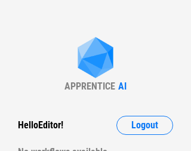 The image size is (191, 151). Describe the element at coordinates (144, 125) in the screenshot. I see `button: Logout` at that location.